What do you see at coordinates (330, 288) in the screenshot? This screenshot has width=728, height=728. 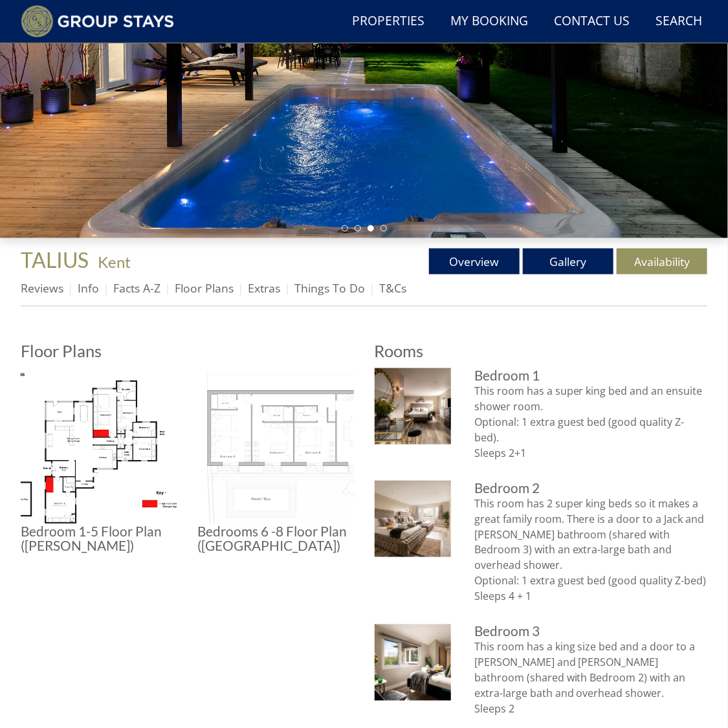 I see `a: Things To Do` at bounding box center [330, 288].